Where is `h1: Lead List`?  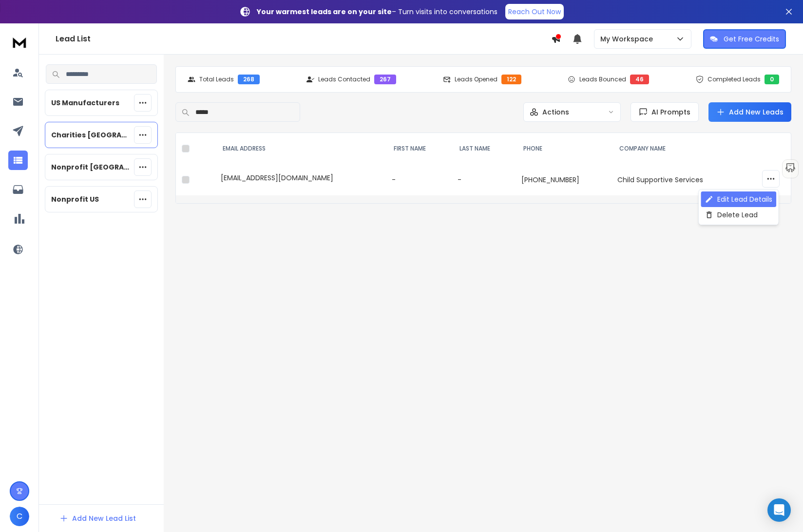
h1: Lead List is located at coordinates (303, 39).